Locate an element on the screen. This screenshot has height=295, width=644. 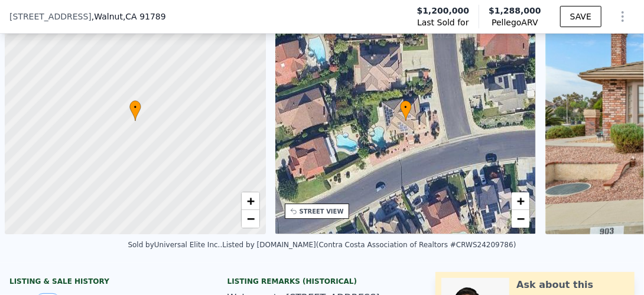
div: Listing Remarks (Historical) is located at coordinates (322, 282).